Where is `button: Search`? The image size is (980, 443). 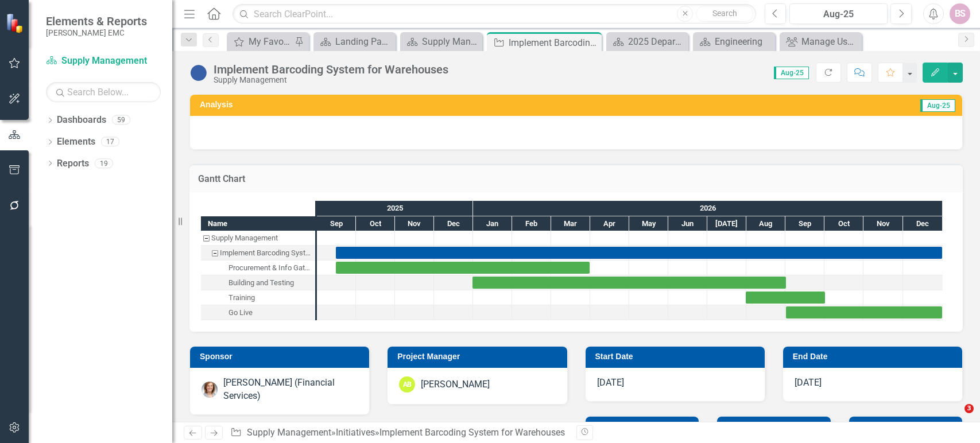 button: Search is located at coordinates (724, 14).